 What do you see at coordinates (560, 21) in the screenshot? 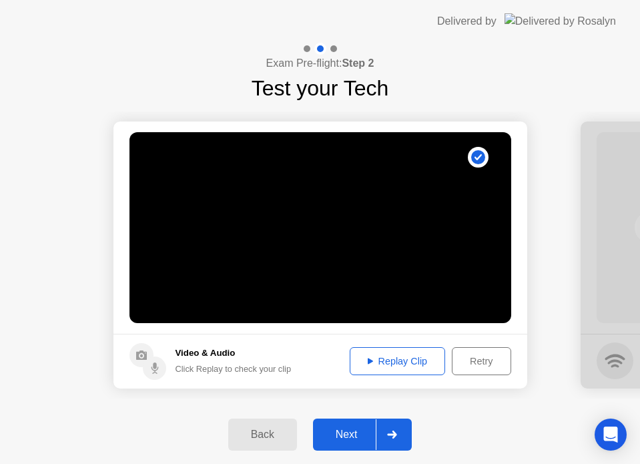
I see `img: Delivered by Rosalyn` at bounding box center [560, 21].